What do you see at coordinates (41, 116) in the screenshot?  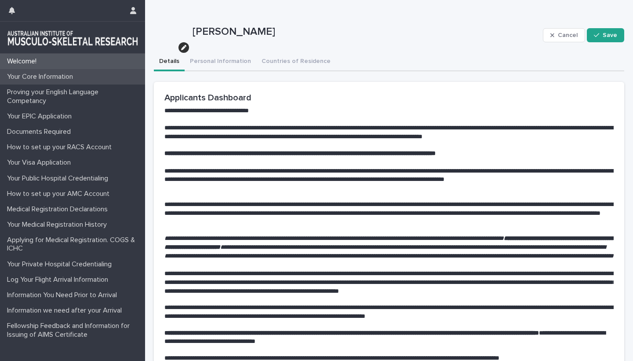 I see `p: Your EPIC Application` at bounding box center [41, 116].